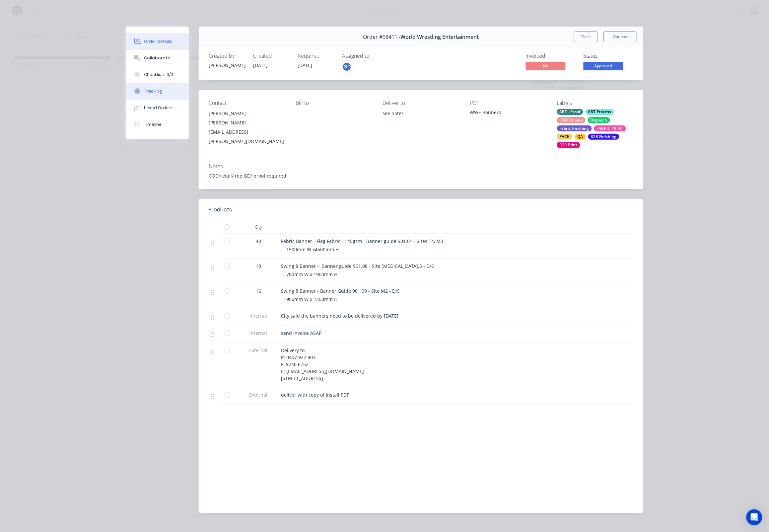  Describe the element at coordinates (157, 41) in the screenshot. I see `button: Order details` at that location.